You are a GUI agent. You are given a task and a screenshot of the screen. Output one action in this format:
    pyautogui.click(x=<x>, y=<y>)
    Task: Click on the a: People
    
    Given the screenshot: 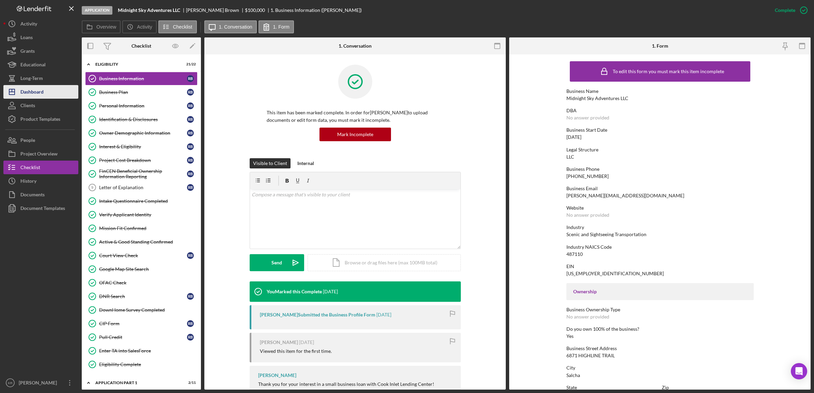 What is the action you would take?
    pyautogui.click(x=41, y=140)
    